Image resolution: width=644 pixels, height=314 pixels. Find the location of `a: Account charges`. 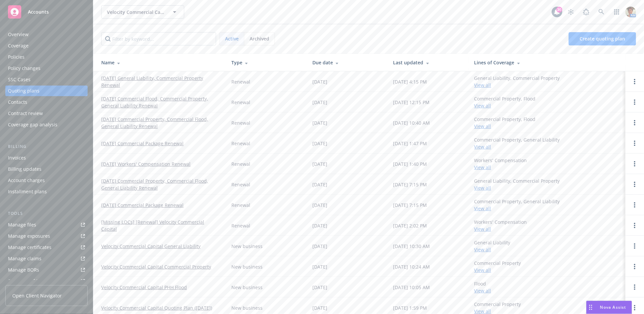

a: Account charges is located at coordinates (46, 180).